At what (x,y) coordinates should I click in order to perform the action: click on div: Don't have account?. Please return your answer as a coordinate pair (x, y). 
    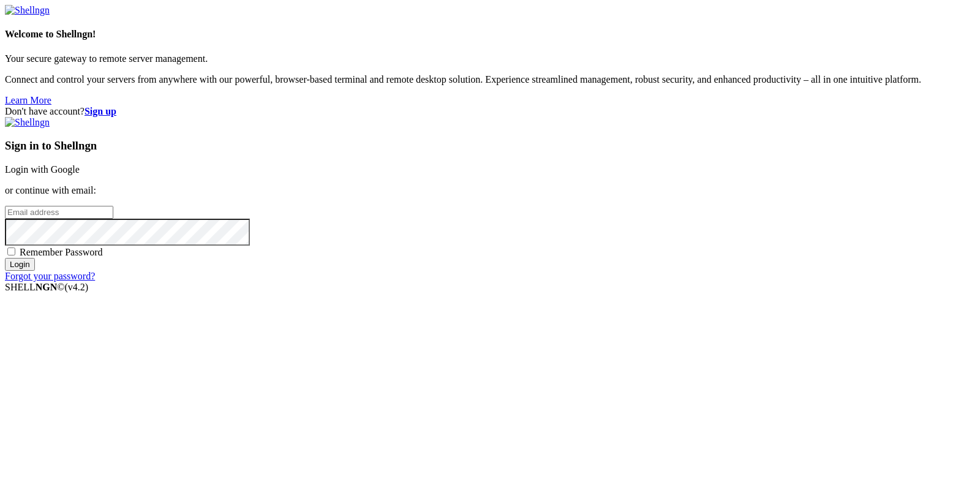
    Looking at the image, I should click on (490, 111).